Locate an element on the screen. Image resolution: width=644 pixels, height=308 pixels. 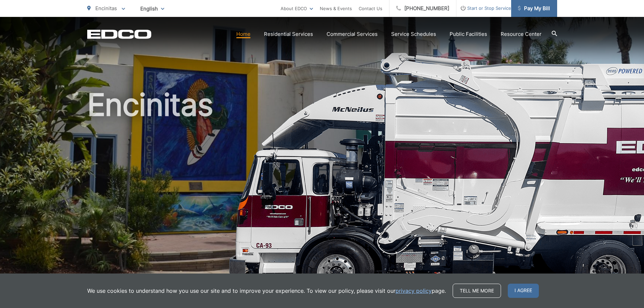
a: News & Events is located at coordinates (336, 8).